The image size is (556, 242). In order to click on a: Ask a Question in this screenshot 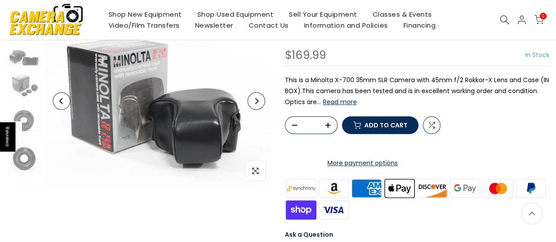, I will do `click(309, 235)`.